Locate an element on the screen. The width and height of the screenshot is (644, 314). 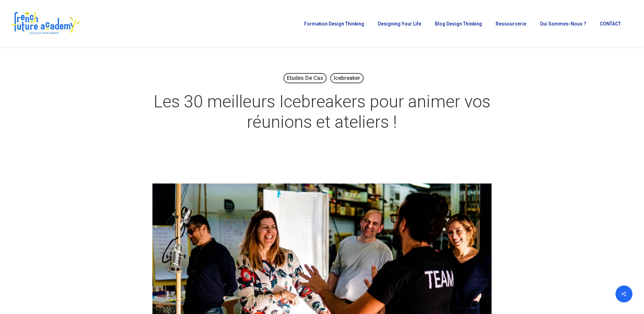
span: Blog Design Thinking is located at coordinates (458, 24).